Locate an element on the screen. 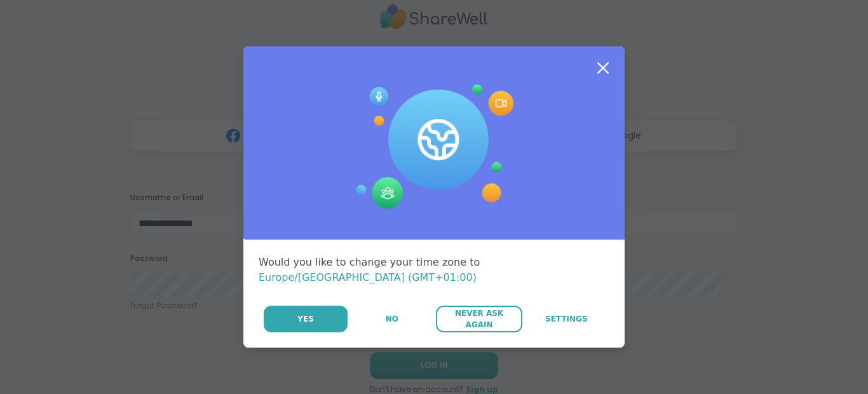  button: Yes is located at coordinates (305, 319).